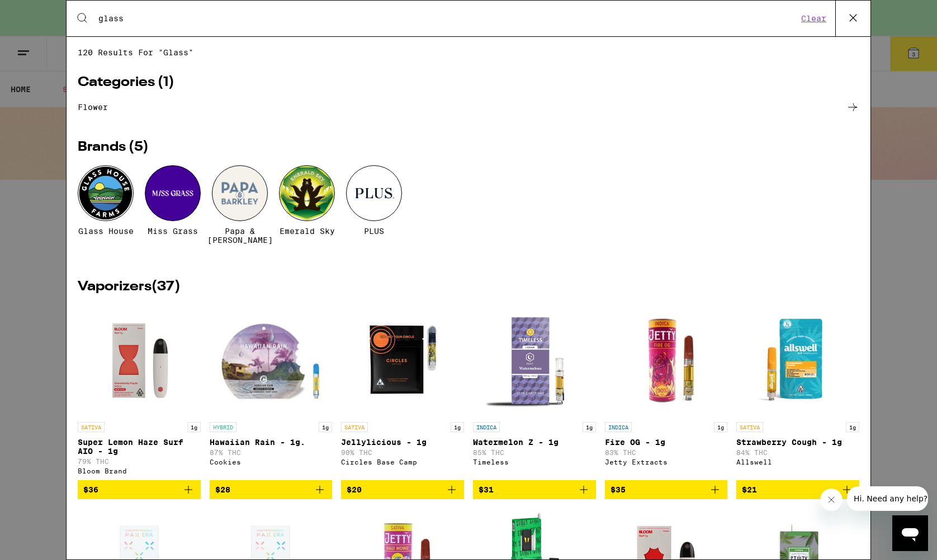 The height and width of the screenshot is (560, 937). What do you see at coordinates (223, 427) in the screenshot?
I see `p: HYBRID` at bounding box center [223, 427].